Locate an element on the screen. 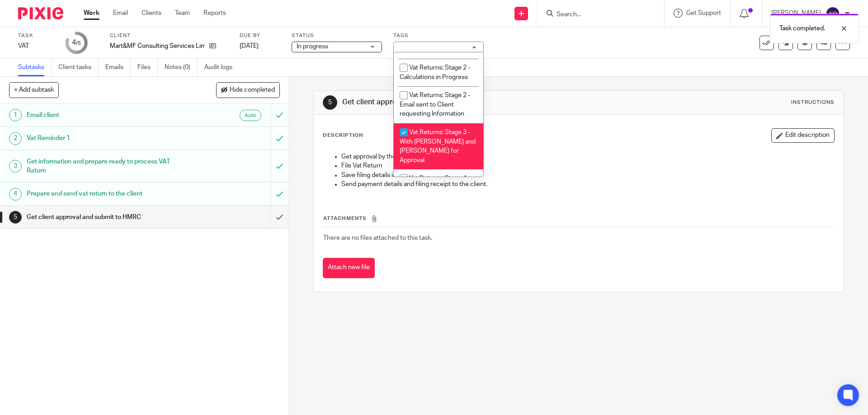 The height and width of the screenshot is (415, 868). a: Clients is located at coordinates (151, 13).